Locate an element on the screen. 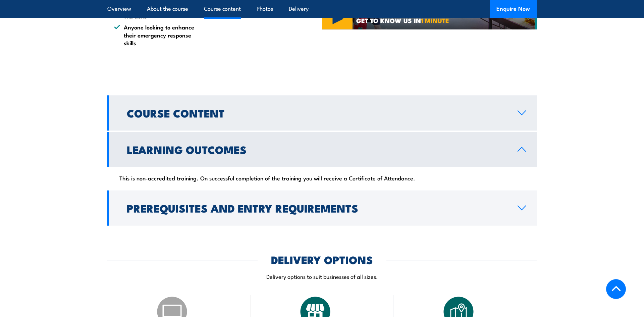 The width and height of the screenshot is (644, 317). a: Prerequisites and Entry Requirements is located at coordinates (322, 208).